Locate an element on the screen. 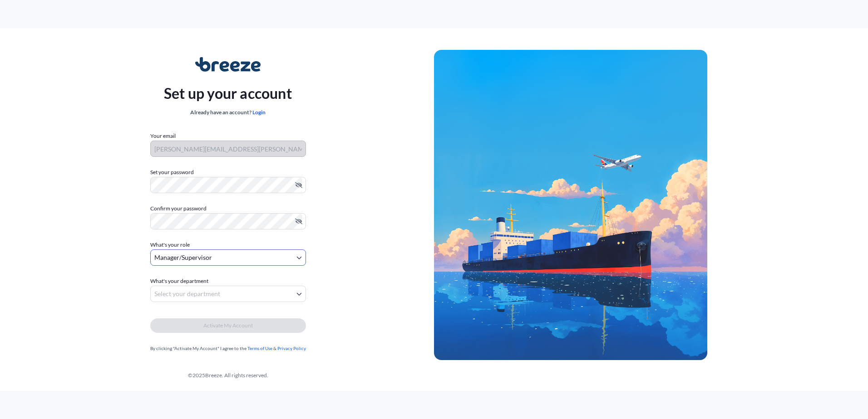  input: Your email address is located at coordinates (228, 149).